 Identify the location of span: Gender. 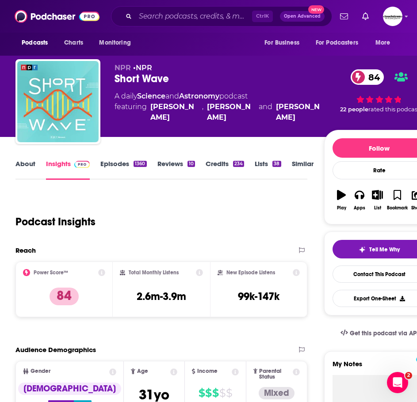
(40, 371).